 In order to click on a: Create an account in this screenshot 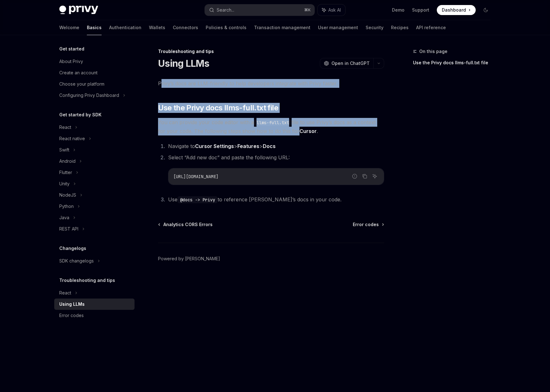, I will do `click(94, 73)`.